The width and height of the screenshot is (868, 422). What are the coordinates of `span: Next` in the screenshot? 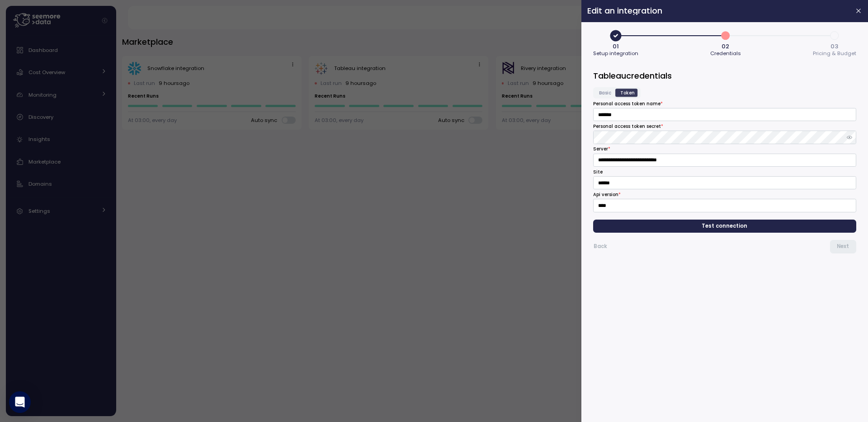 It's located at (843, 246).